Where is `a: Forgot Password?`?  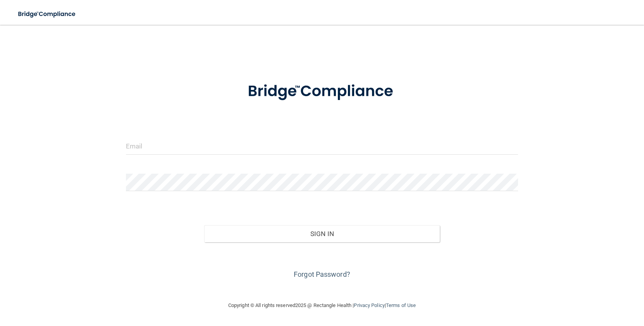 a: Forgot Password? is located at coordinates (322, 274).